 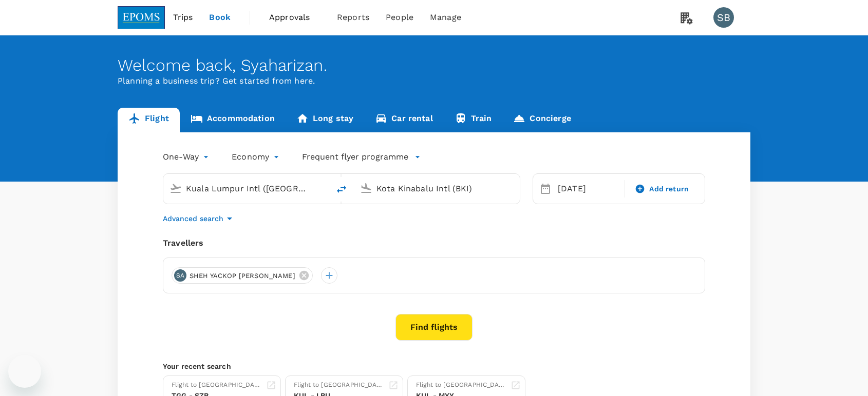 What do you see at coordinates (294, 18) in the screenshot?
I see `span: Approvals` at bounding box center [294, 18].